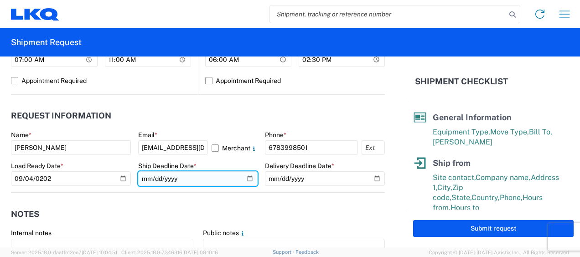  What do you see at coordinates (388, 14) in the screenshot?
I see `input: Shipment, tracking or reference number` at bounding box center [388, 14].